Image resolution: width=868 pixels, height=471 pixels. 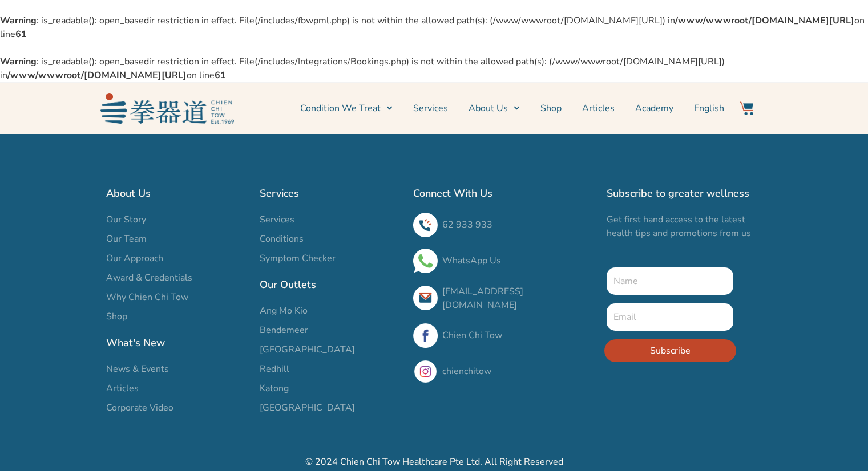 What do you see at coordinates (177, 220) in the screenshot?
I see `a: Our Story` at bounding box center [177, 220].